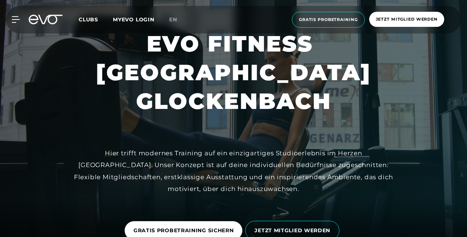  What do you see at coordinates (328, 19) in the screenshot?
I see `a: Gratis Probetraining` at bounding box center [328, 19].